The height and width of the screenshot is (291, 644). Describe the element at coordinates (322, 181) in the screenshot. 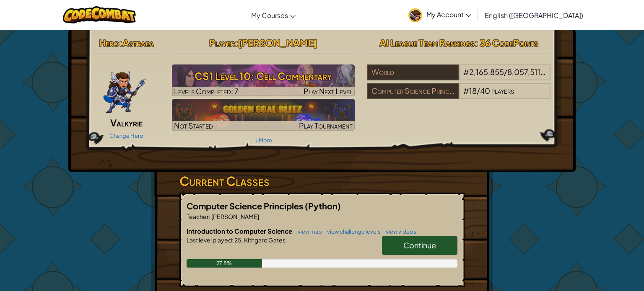

I see `h3: Current Classes` at that location.